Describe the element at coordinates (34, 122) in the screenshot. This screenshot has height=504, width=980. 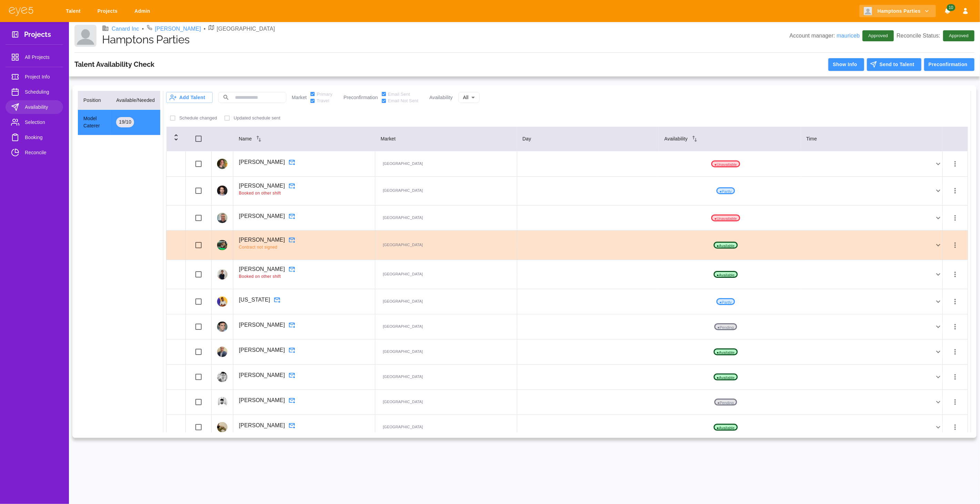
I see `a: Selection` at that location.